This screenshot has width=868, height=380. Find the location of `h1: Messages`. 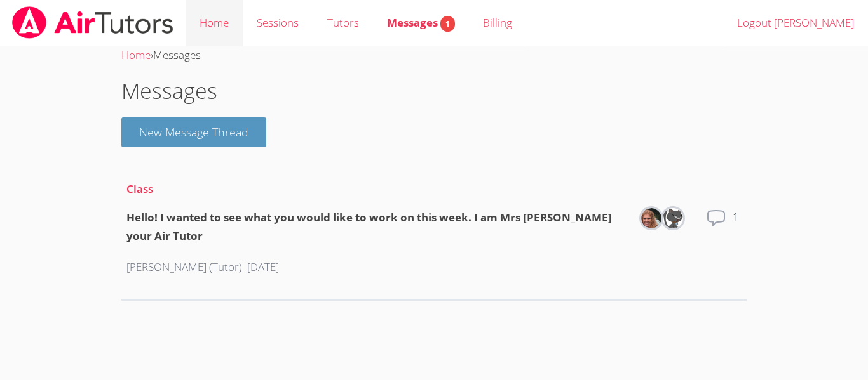

h1: Messages is located at coordinates (434, 91).